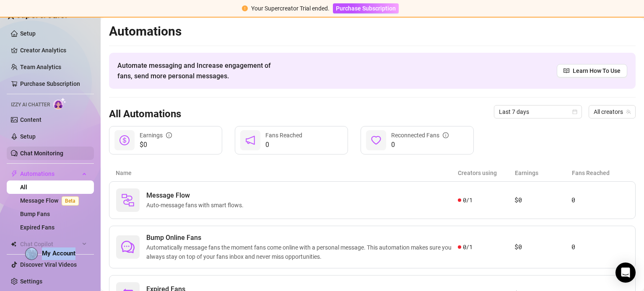 This screenshot has height=291, width=644. I want to click on div: Open Intercom Messenger, so click(626, 273).